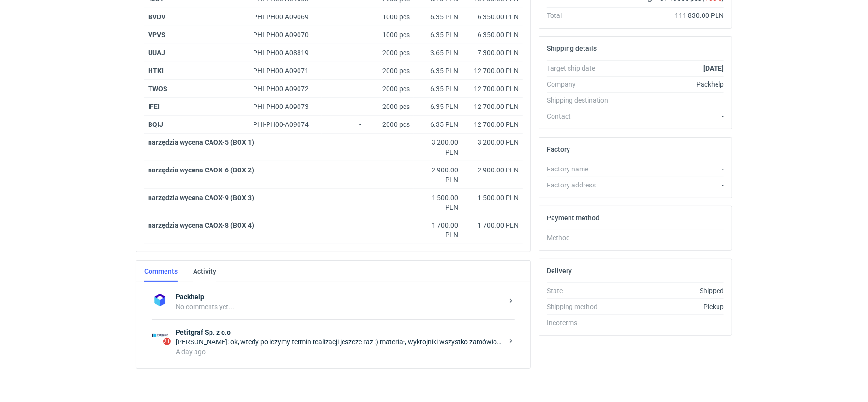  Describe the element at coordinates (159, 335) in the screenshot. I see `div: Petitgraf Sp. z o.o` at that location.